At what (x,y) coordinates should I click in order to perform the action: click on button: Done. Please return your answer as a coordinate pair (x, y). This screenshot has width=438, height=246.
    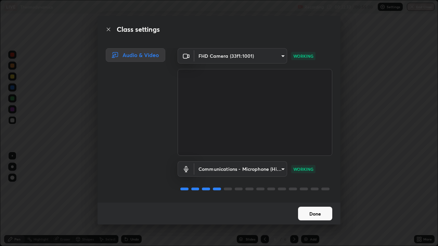
    Looking at the image, I should click on (315, 214).